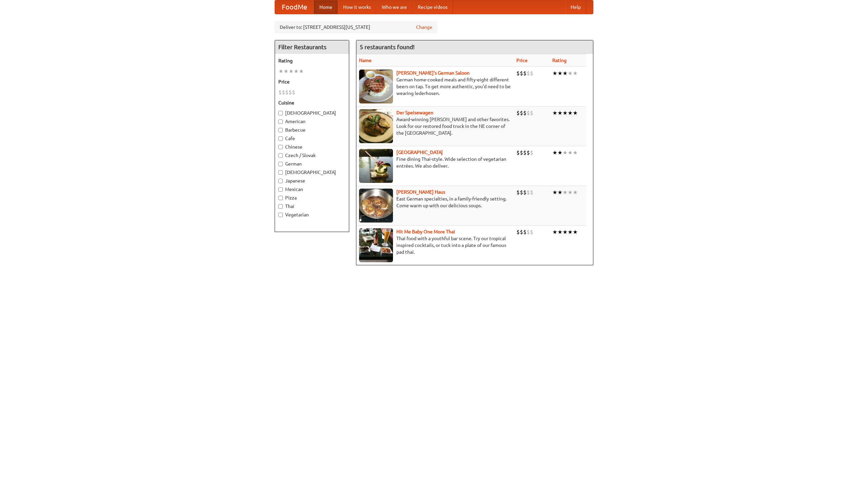 Image resolution: width=868 pixels, height=480 pixels. Describe the element at coordinates (280, 198) in the screenshot. I see `input: Pizza` at that location.